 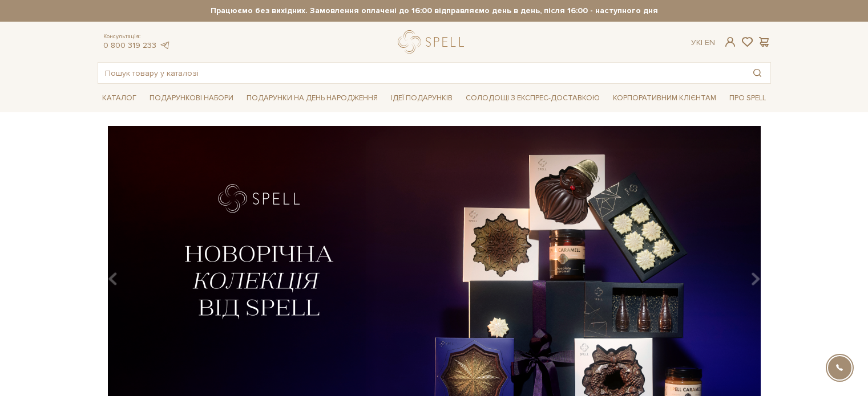 I want to click on input: Пошук товару у каталозі, so click(x=421, y=73).